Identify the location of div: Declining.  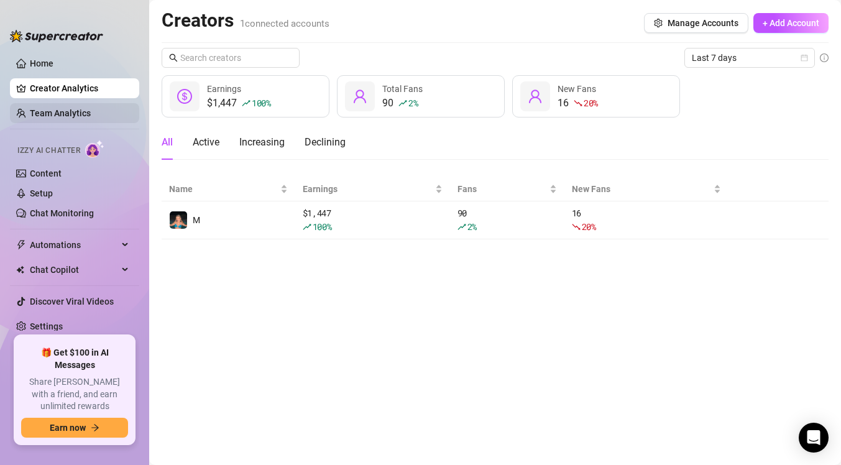
(325, 142).